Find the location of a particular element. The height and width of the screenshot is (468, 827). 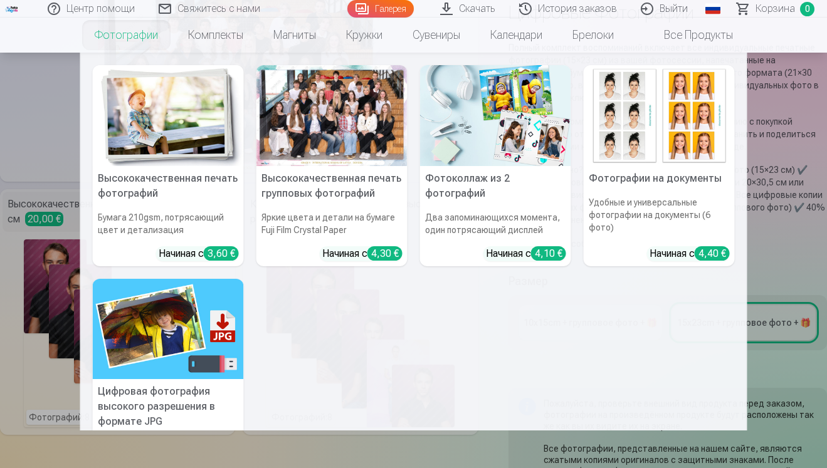

h6: Удобные и универсальные фотографии на документы (6 фото) is located at coordinates (659, 216).